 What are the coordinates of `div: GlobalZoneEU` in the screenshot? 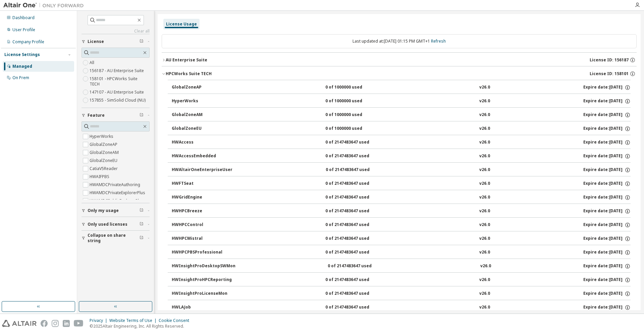 It's located at (202, 129).